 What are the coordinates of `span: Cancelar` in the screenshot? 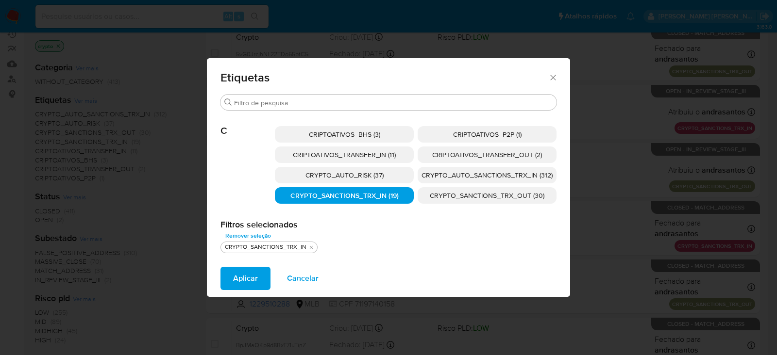 It's located at (302, 279).